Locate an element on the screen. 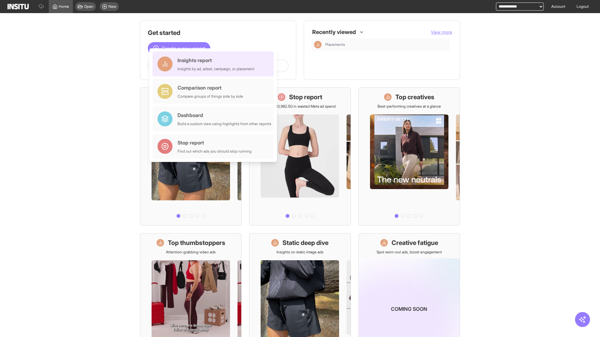 The width and height of the screenshot is (600, 337). h1: Stop report is located at coordinates (305, 97).